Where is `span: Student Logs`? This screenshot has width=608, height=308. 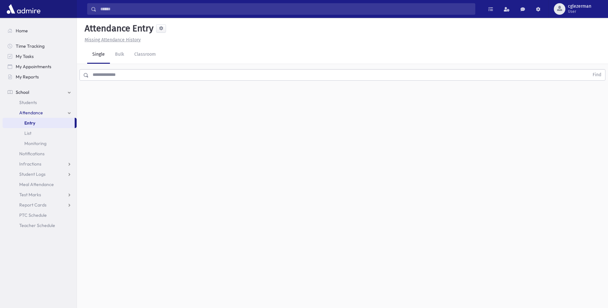 span: Student Logs is located at coordinates (32, 174).